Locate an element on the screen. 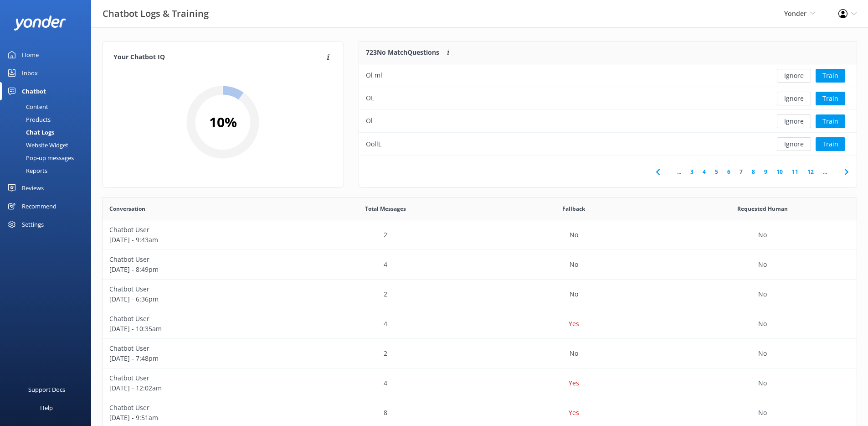 The width and height of the screenshot is (868, 426). h2: 10 % is located at coordinates (223, 122).